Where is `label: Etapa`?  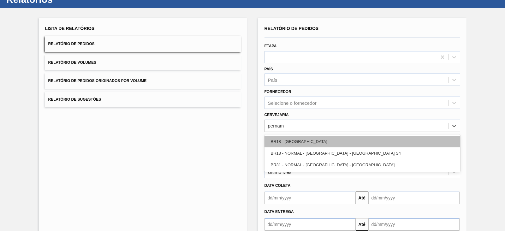 label: Etapa is located at coordinates (270, 46).